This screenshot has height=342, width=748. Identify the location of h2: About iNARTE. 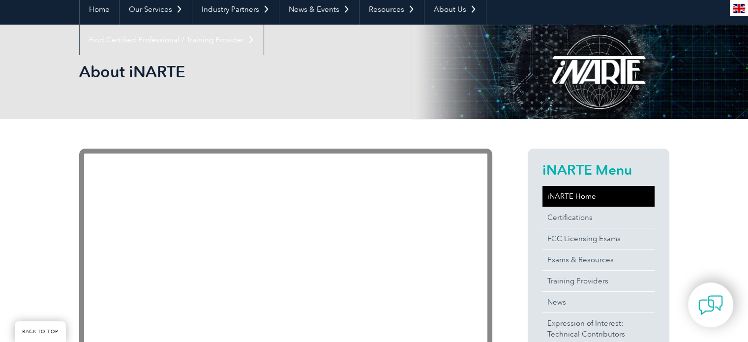
(286, 72).